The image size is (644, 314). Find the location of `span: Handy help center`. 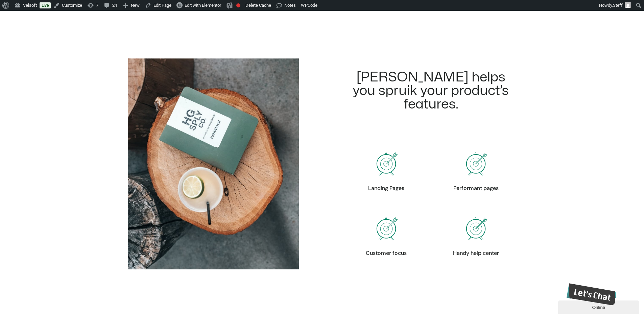

span: Handy help center is located at coordinates (476, 253).